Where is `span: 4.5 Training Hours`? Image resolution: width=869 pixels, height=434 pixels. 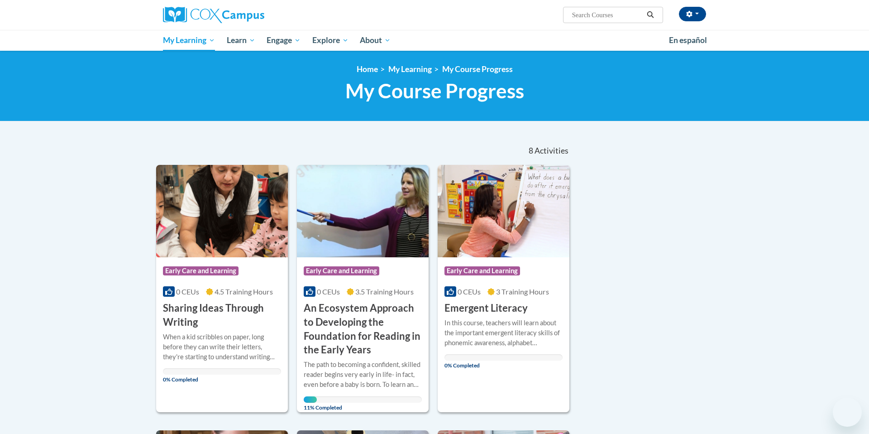
span: 4.5 Training Hours is located at coordinates (243, 291).